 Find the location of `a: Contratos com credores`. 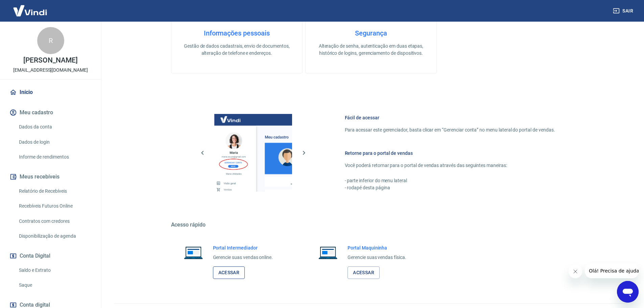

a: Contratos com credores is located at coordinates (54, 221).